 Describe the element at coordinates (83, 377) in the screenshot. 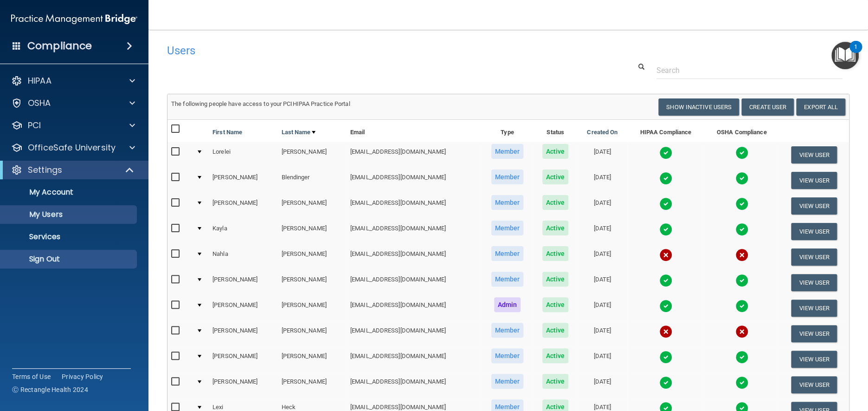

I see `a: Privacy Policy` at that location.